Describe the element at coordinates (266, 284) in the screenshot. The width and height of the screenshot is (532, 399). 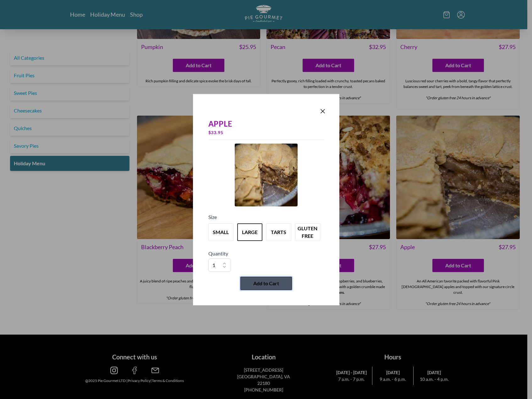
I see `button: Add to Cart` at that location.